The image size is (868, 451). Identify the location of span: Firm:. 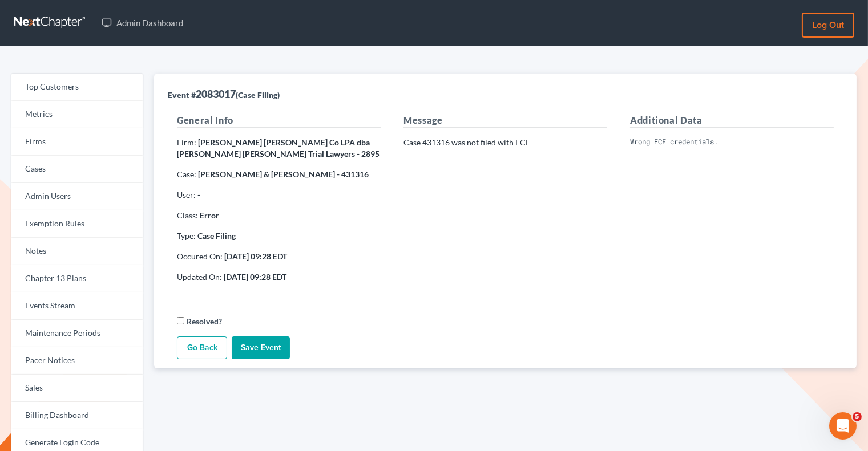
(187, 142).